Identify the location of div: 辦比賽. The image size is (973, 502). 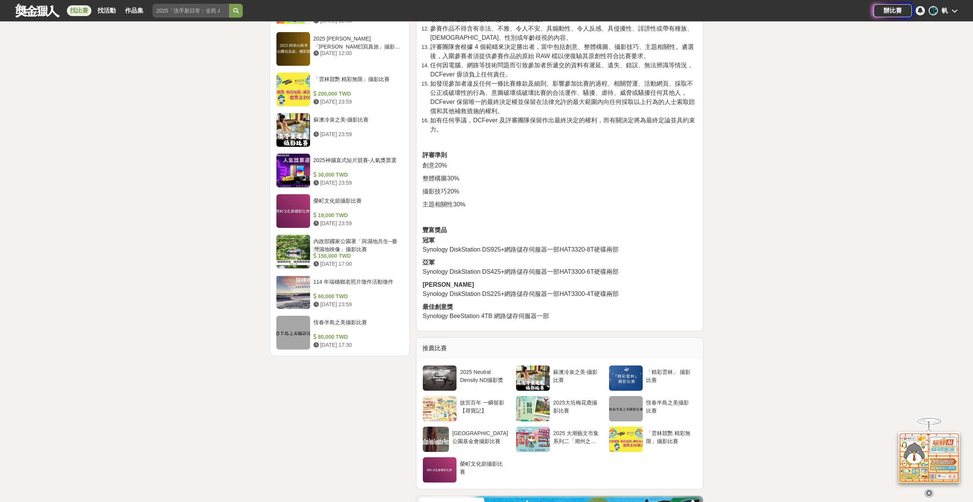
(892, 11).